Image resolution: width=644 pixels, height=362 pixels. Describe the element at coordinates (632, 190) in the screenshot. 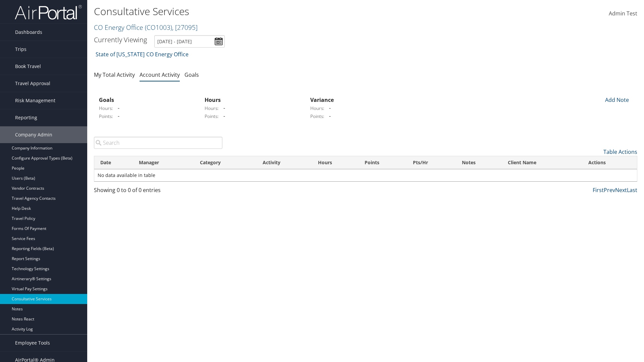

I see `a: Last` at that location.